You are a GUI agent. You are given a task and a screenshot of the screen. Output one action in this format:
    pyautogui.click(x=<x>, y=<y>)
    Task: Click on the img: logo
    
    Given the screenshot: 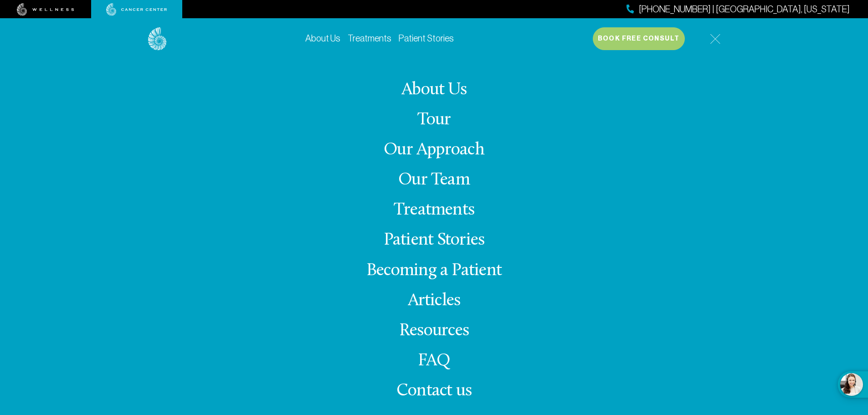 What is the action you would take?
    pyautogui.click(x=157, y=39)
    